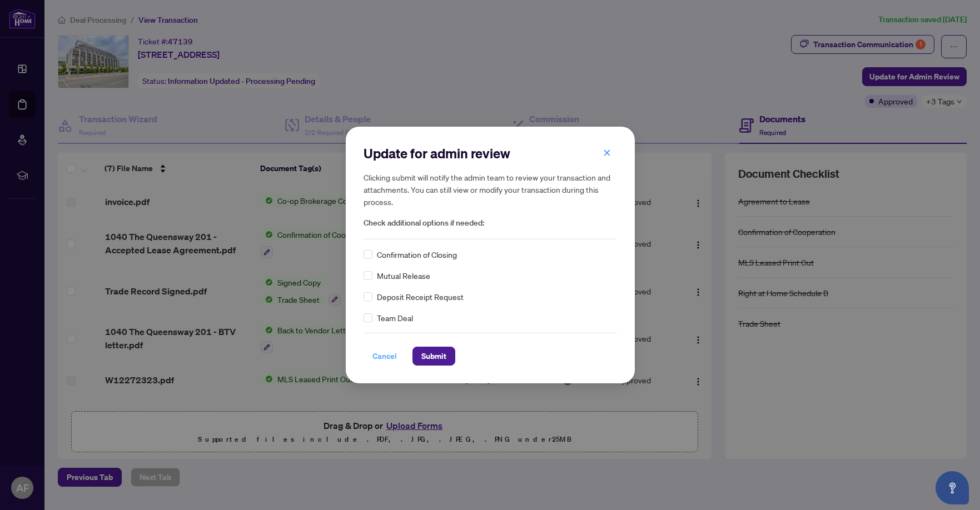 Image resolution: width=980 pixels, height=510 pixels. I want to click on span: Check additional options if needed:, so click(490, 223).